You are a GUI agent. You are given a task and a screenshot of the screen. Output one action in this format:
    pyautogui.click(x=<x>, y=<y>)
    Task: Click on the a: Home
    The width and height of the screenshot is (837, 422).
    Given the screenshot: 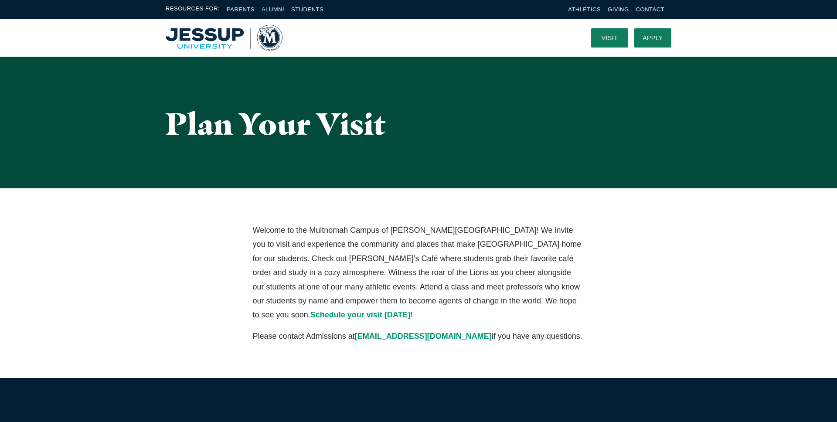 What is the action you would take?
    pyautogui.click(x=224, y=38)
    